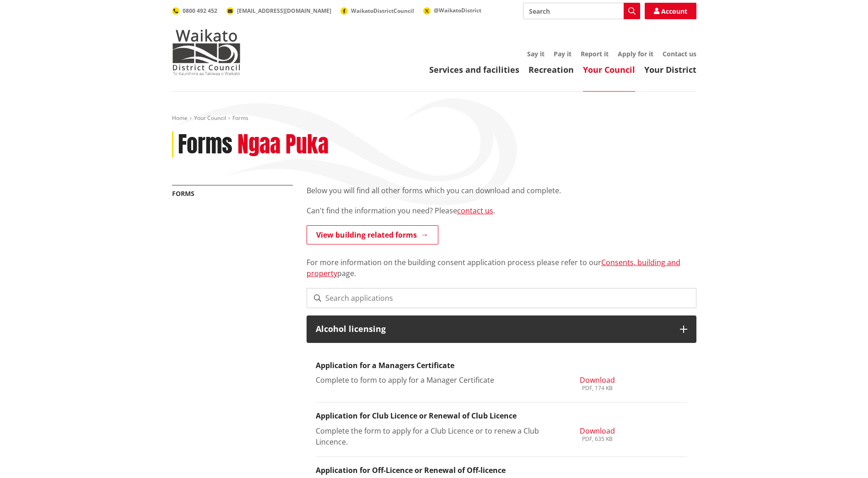 The image size is (868, 478). I want to click on span: Forms, so click(240, 118).